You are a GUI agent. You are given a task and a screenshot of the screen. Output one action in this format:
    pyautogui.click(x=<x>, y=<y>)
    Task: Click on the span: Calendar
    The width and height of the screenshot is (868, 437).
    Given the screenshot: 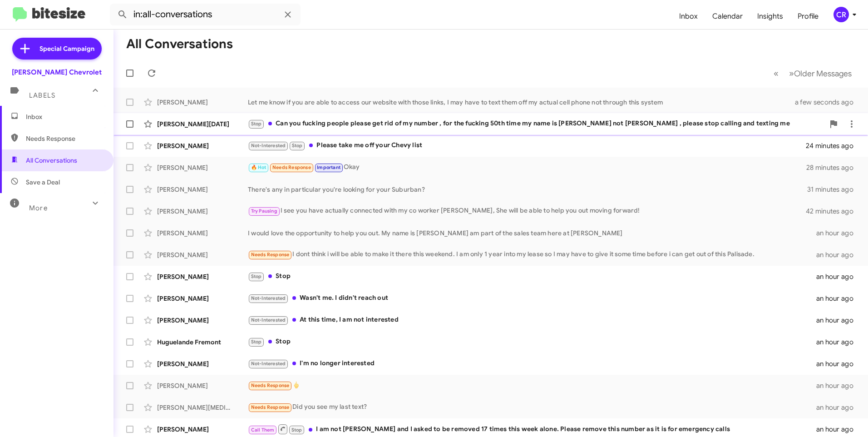 What is the action you would take?
    pyautogui.click(x=728, y=16)
    